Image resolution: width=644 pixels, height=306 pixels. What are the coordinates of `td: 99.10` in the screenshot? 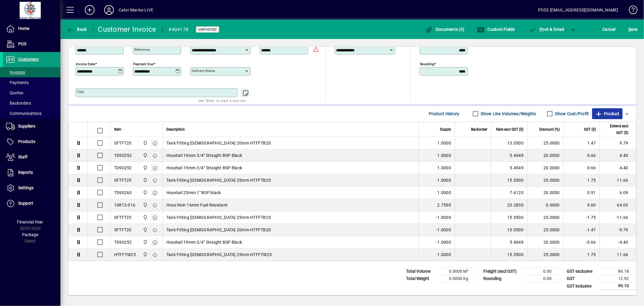 It's located at (618, 286).